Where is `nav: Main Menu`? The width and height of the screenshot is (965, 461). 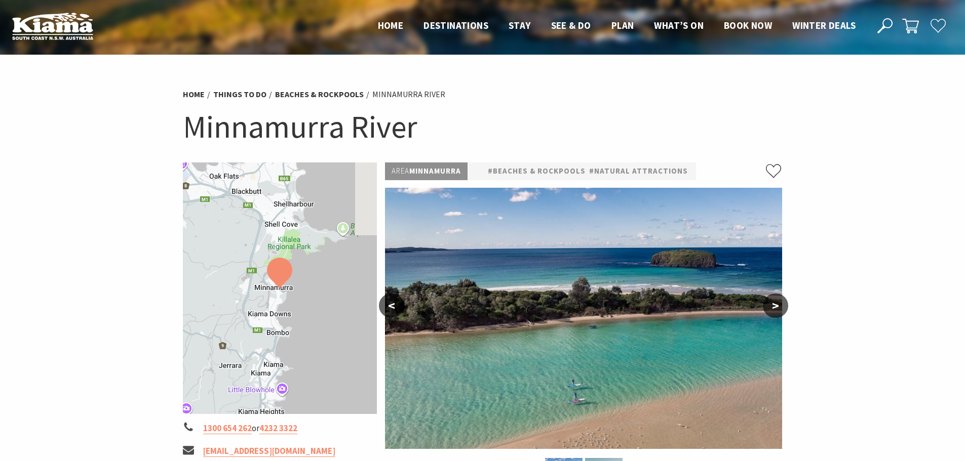 nav: Main Menu is located at coordinates (616, 26).